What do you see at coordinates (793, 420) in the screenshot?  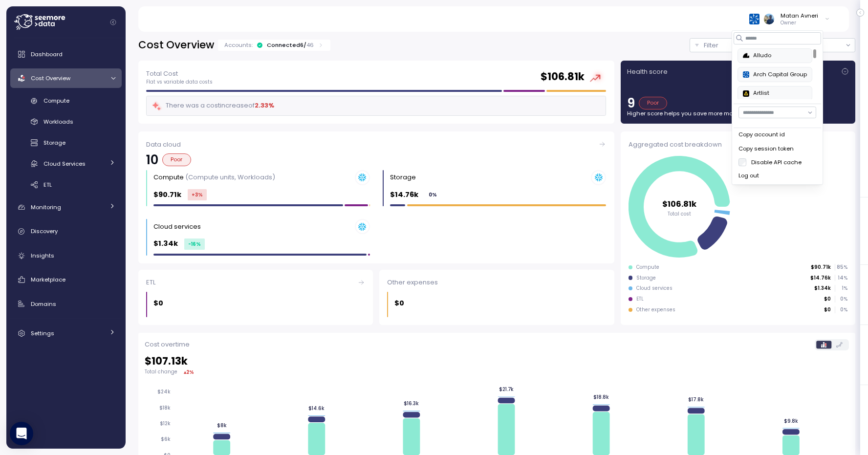 I see `tspan: $9.8k` at bounding box center [793, 420].